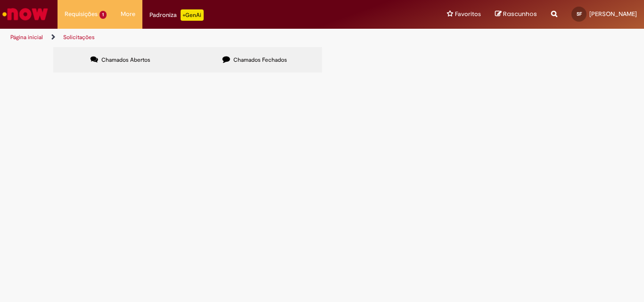 This screenshot has height=302, width=644. Describe the element at coordinates (192, 15) in the screenshot. I see `p: +GenAi` at that location.